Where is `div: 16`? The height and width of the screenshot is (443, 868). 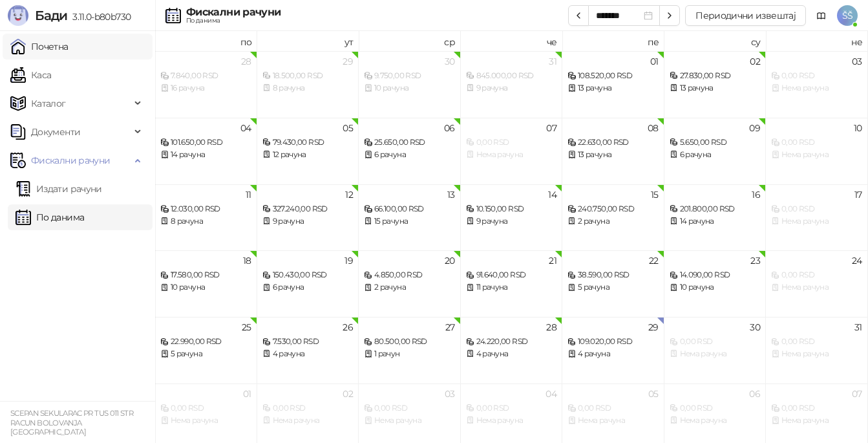
div: 16 is located at coordinates (755, 194).